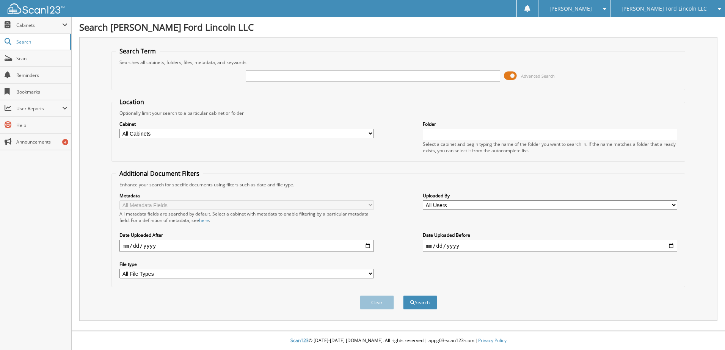  What do you see at coordinates (398, 185) in the screenshot?
I see `div: Enhance your search for specific documents using filters such as date and file type.` at bounding box center [398, 185].